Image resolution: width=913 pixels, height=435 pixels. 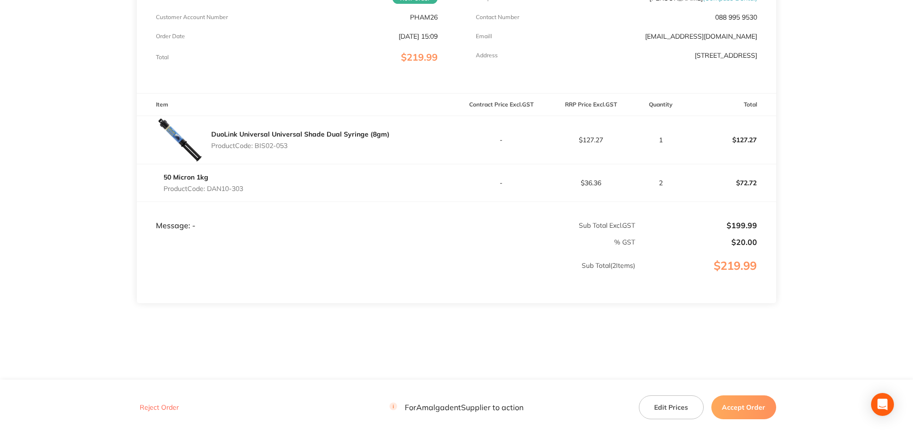 What do you see at coordinates (300, 145) in the screenshot?
I see `p: Product Code: BIS02-053` at bounding box center [300, 145].